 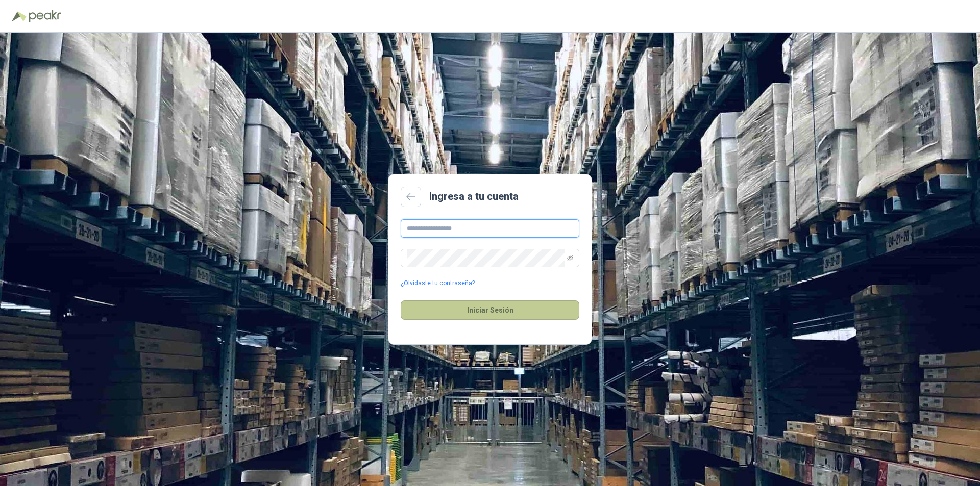 I want to click on img: Logo, so click(x=19, y=16).